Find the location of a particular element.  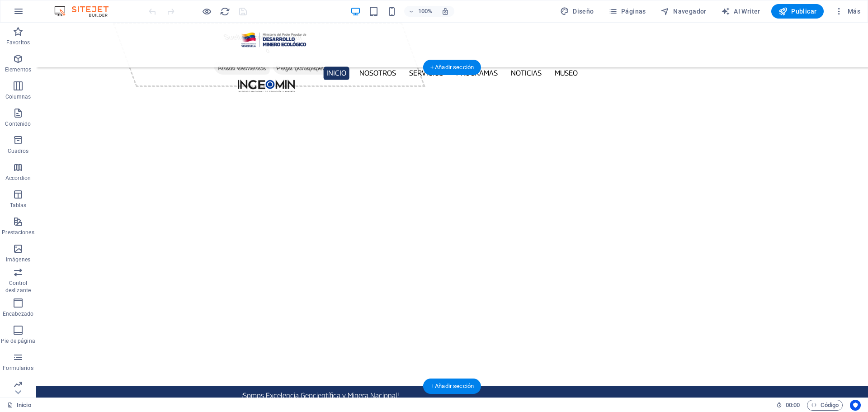

button: reload is located at coordinates (225, 11).